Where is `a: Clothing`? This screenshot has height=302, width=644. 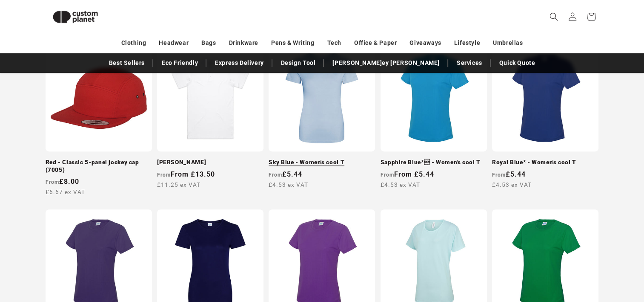
a: Clothing is located at coordinates (134, 43).